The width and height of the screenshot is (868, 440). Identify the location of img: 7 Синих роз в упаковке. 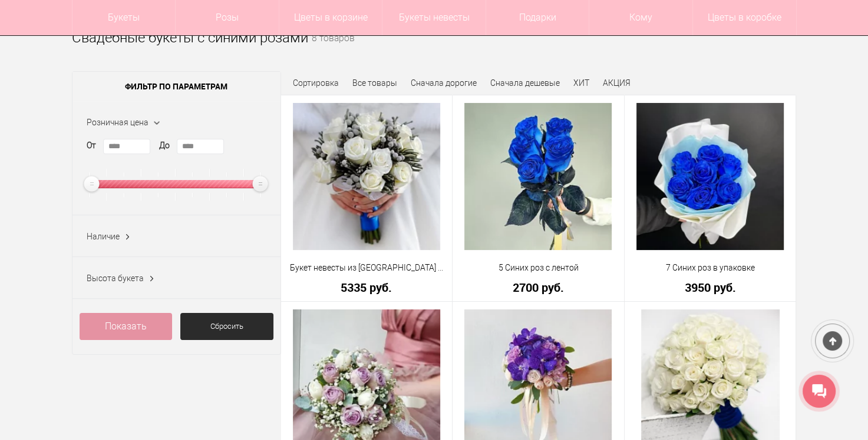
(710, 177).